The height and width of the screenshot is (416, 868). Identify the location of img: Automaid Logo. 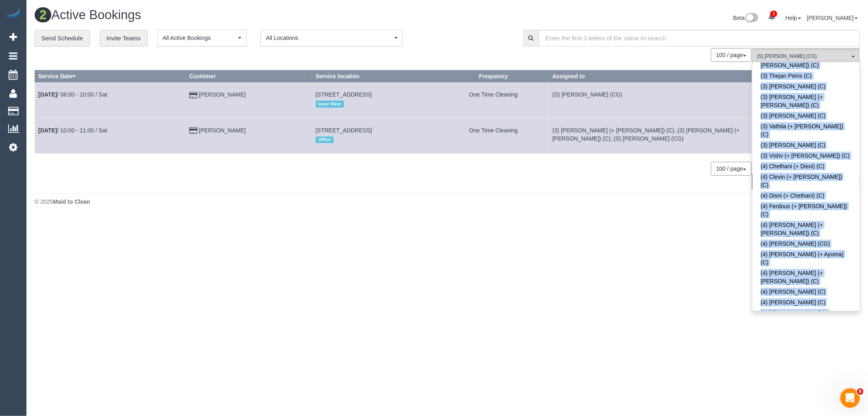
(13, 13).